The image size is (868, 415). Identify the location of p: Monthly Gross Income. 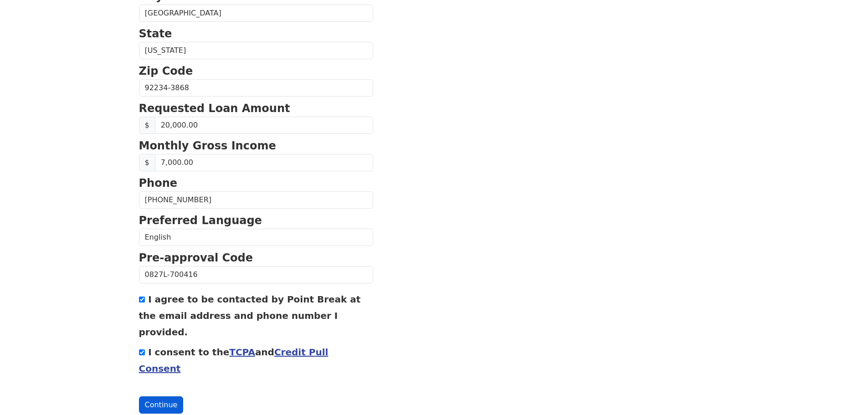
(256, 146).